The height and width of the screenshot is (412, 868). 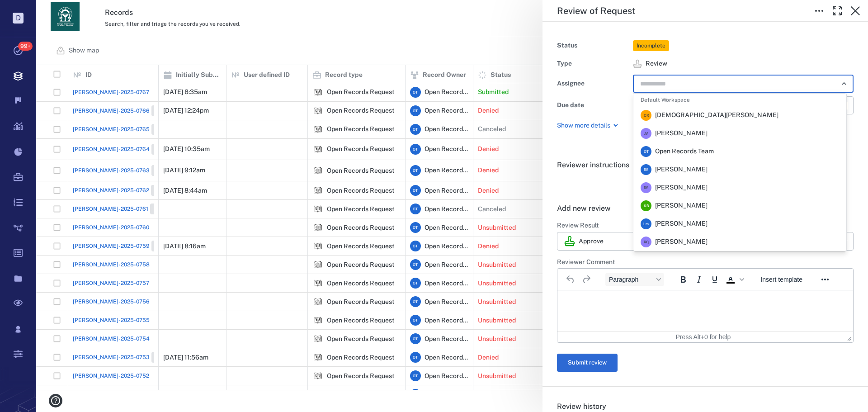 What do you see at coordinates (705, 262) in the screenshot?
I see `h6: Reviewer Comment` at bounding box center [705, 262].